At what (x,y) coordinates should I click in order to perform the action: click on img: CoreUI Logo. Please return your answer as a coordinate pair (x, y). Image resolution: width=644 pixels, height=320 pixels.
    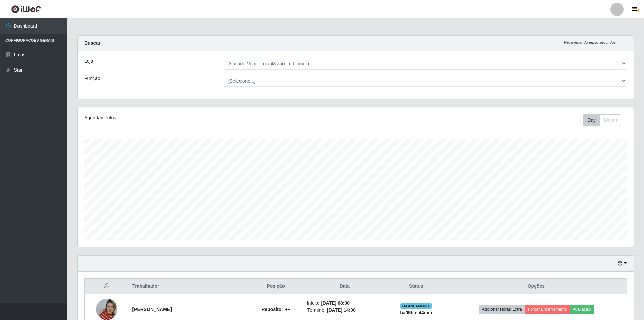
    Looking at the image, I should click on (26, 9).